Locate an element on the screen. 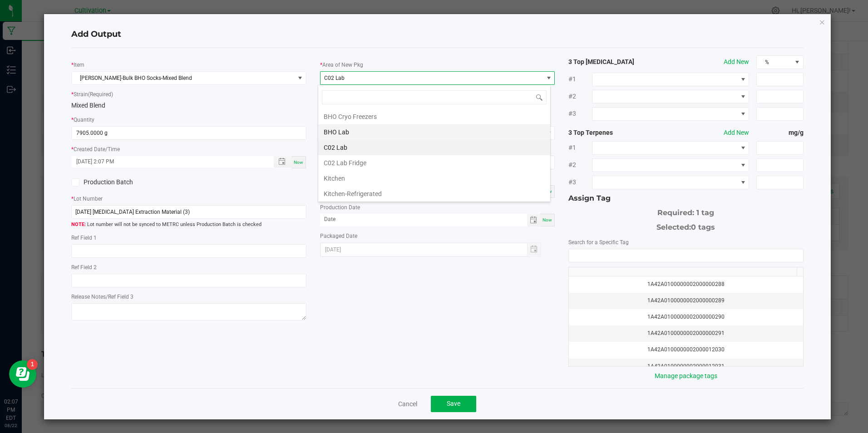 The image size is (868, 433). label: Search for a Specific Tag is located at coordinates (598, 243).